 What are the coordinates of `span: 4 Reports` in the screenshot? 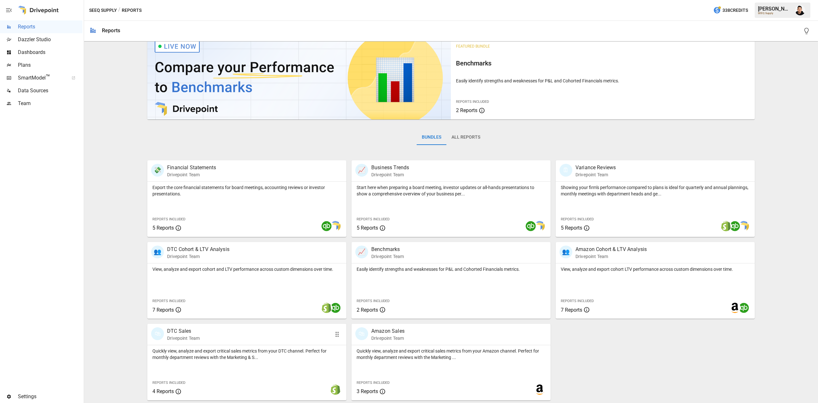 It's located at (163, 391).